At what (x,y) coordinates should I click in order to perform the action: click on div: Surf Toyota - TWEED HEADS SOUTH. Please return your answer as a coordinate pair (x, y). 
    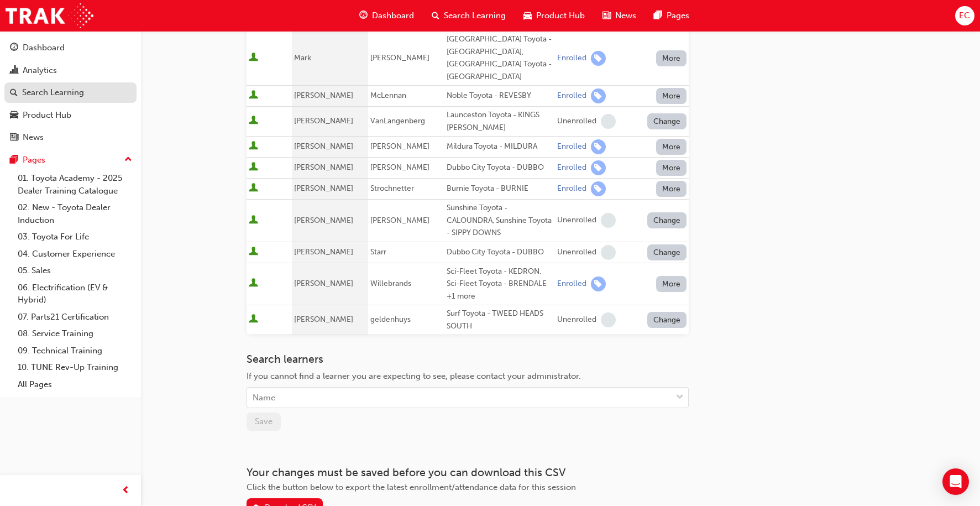
    Looking at the image, I should click on (500, 320).